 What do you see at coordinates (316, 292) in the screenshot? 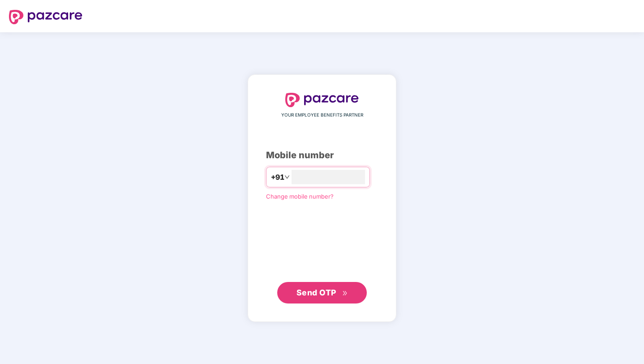
I see `span: Send OTP` at bounding box center [316, 292].